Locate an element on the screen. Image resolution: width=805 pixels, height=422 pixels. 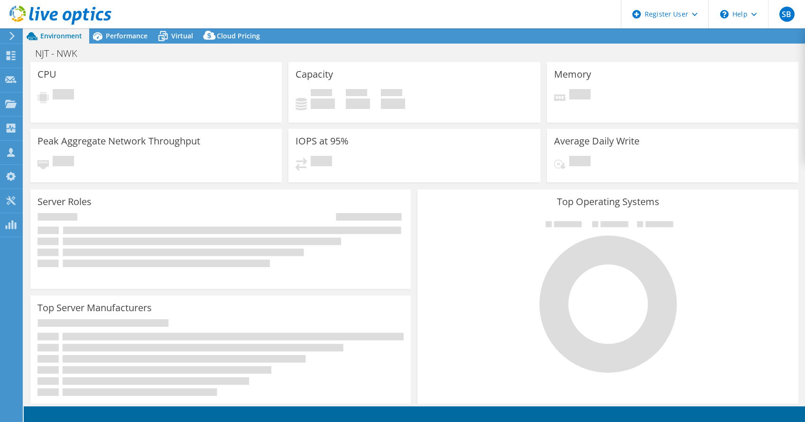
h3: Capacity is located at coordinates (314, 74).